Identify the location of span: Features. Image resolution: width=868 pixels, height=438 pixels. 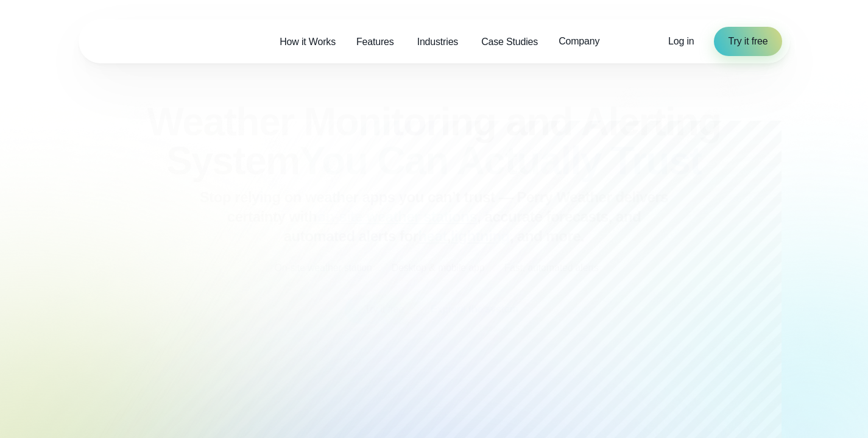
(375, 42).